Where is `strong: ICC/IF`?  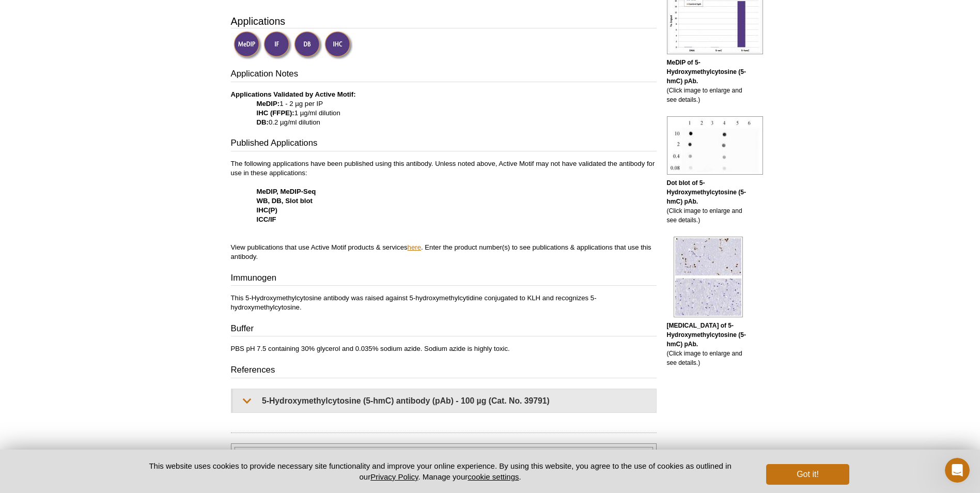
strong: ICC/IF is located at coordinates (266, 219).